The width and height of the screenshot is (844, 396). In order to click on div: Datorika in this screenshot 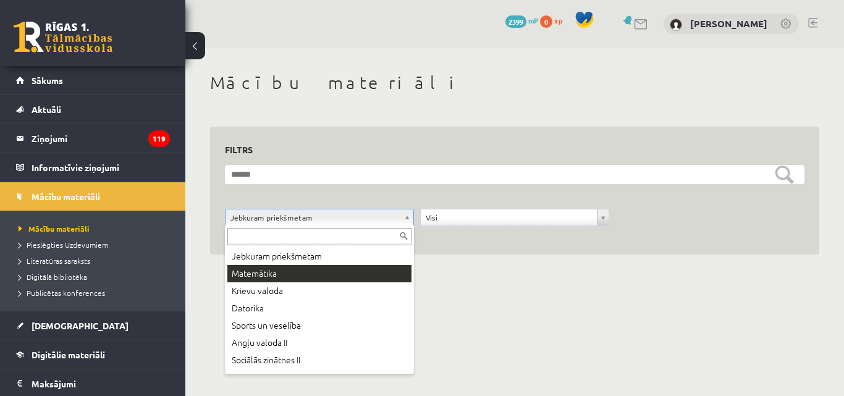, I will do `click(319, 308)`.